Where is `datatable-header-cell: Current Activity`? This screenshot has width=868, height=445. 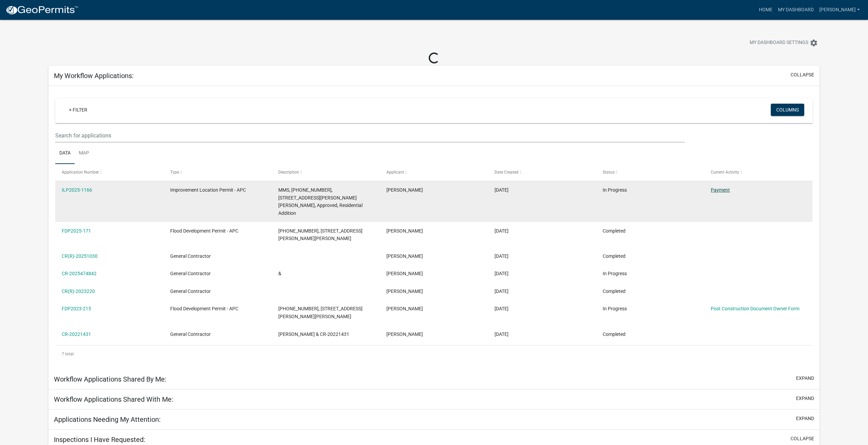
datatable-header-cell: Current Activity is located at coordinates (758, 172).